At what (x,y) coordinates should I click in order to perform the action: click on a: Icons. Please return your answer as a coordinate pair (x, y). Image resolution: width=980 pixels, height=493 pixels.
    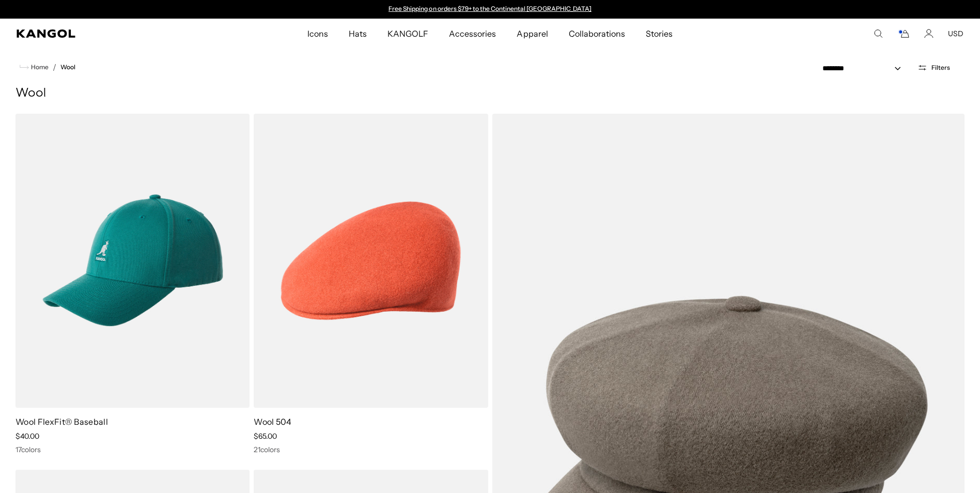
    Looking at the image, I should click on (318, 33).